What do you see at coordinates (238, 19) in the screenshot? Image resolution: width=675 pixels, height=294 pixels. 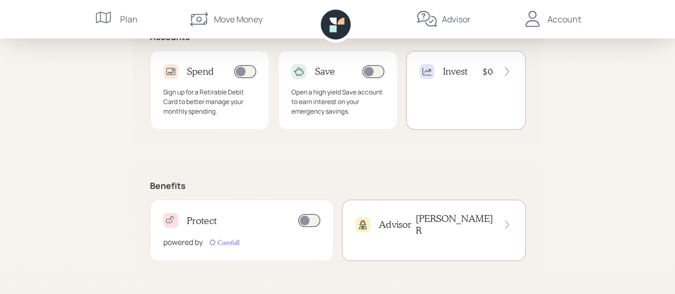 I see `div: Move Money` at bounding box center [238, 19].